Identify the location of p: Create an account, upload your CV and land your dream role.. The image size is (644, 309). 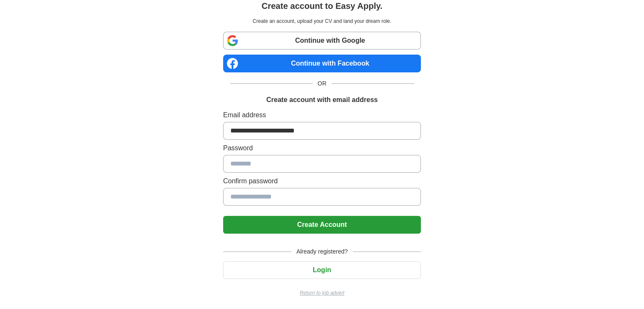
(322, 21).